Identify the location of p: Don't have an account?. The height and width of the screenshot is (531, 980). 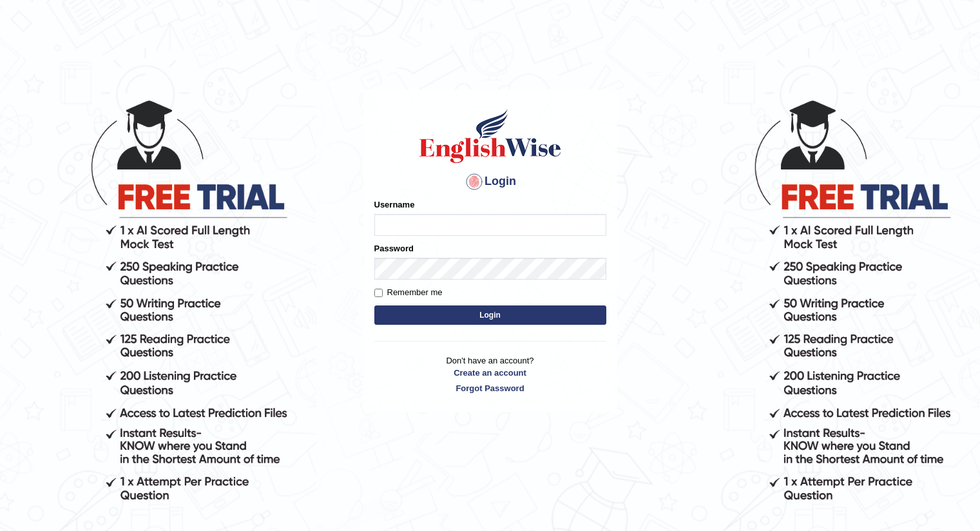
(490, 375).